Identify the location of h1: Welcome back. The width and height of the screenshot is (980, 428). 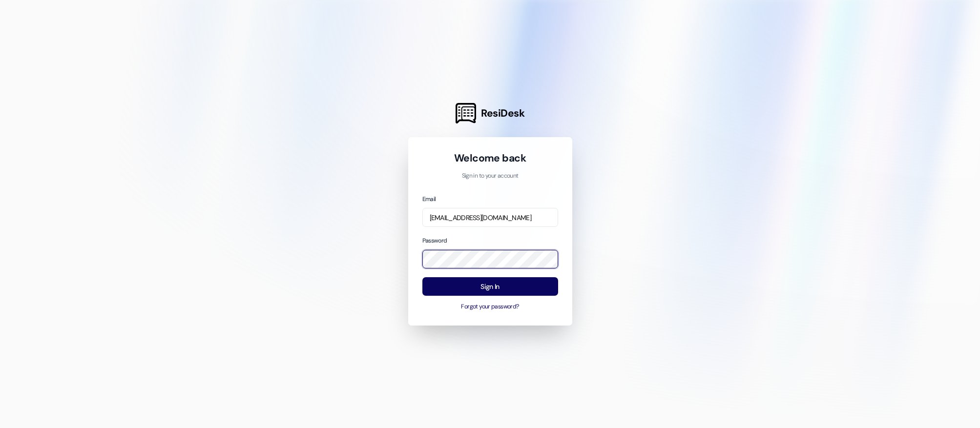
(490, 158).